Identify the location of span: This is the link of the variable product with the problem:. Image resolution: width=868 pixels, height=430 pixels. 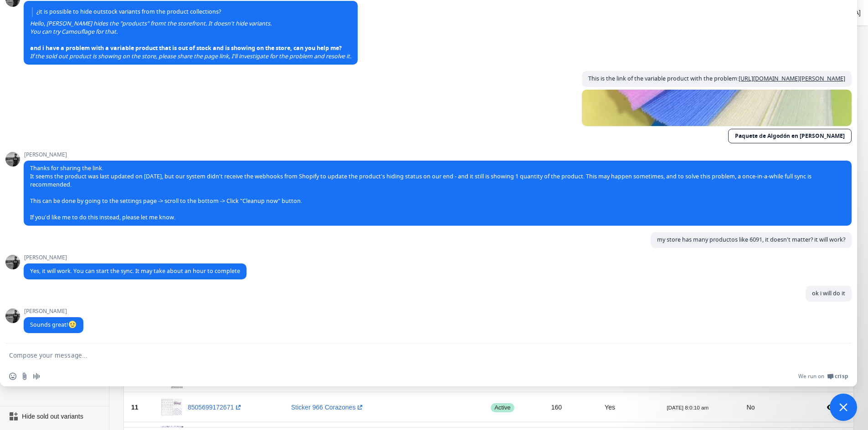
(717, 78).